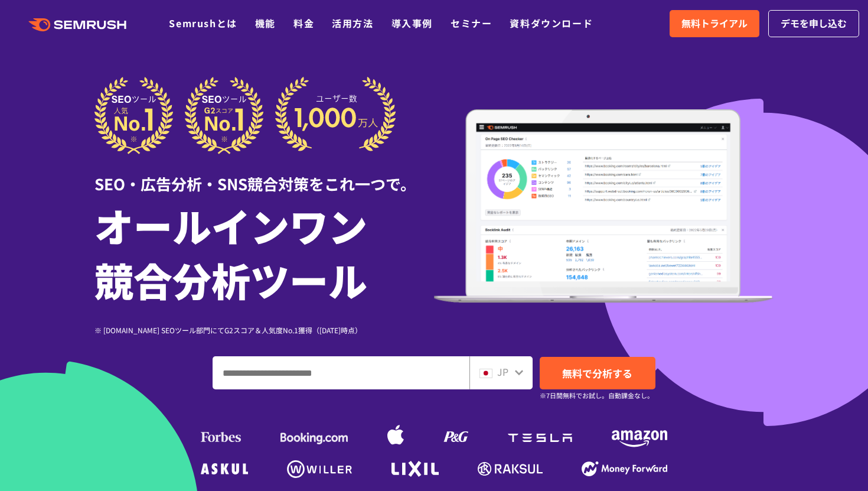  What do you see at coordinates (813, 24) in the screenshot?
I see `span: デモを申し込む` at bounding box center [813, 24].